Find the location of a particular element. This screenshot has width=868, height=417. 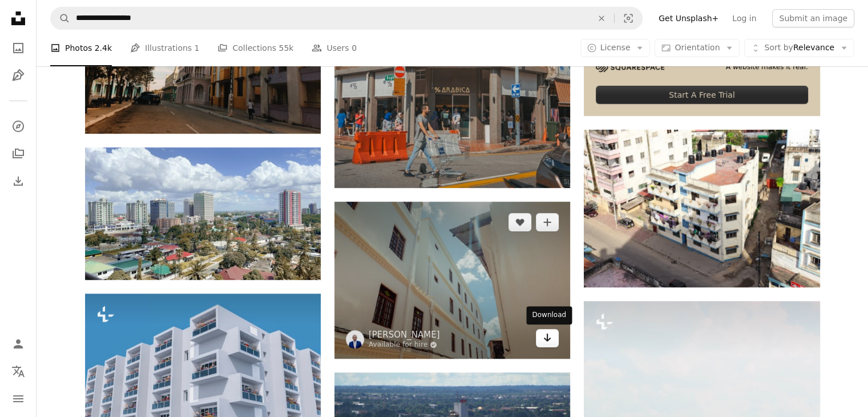

img: file-1705255347840-230a6ab5bca9image is located at coordinates (631, 67).